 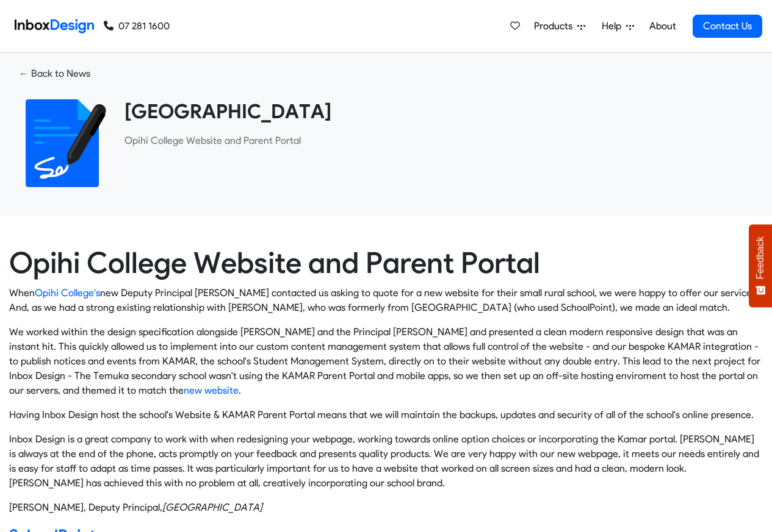 What do you see at coordinates (760, 266) in the screenshot?
I see `button: Feedback - Show survey` at bounding box center [760, 266].